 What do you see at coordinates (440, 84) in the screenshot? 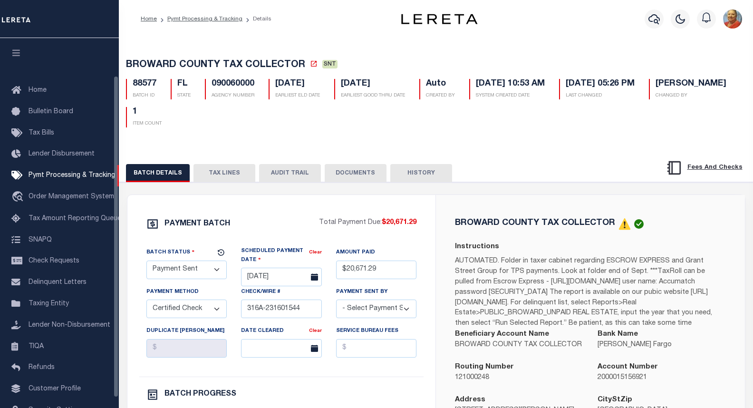
I see `h5: Auto` at bounding box center [440, 84].